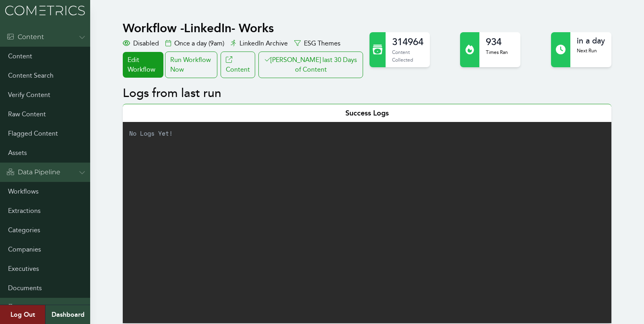  What do you see at coordinates (408, 56) in the screenshot?
I see `p: Content Collected` at bounding box center [408, 56].